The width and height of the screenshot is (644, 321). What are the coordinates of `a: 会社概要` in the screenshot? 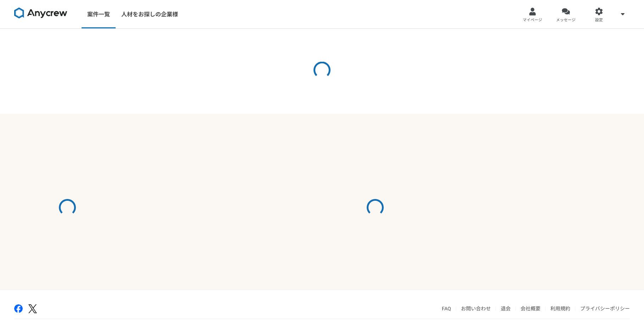 It's located at (531, 309).